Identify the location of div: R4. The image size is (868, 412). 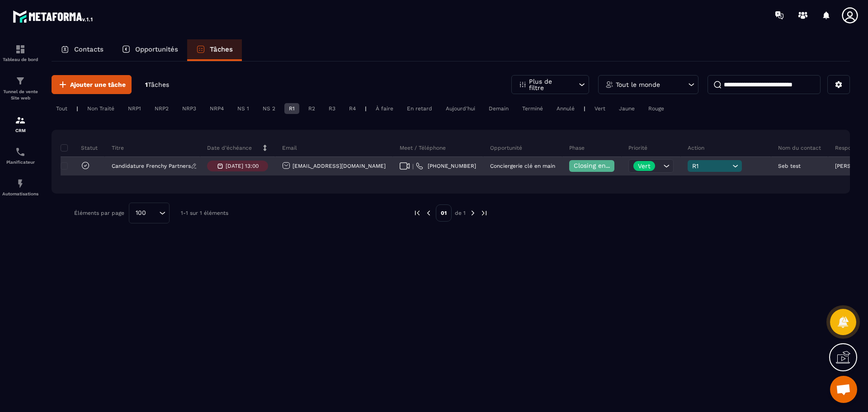
(352, 109).